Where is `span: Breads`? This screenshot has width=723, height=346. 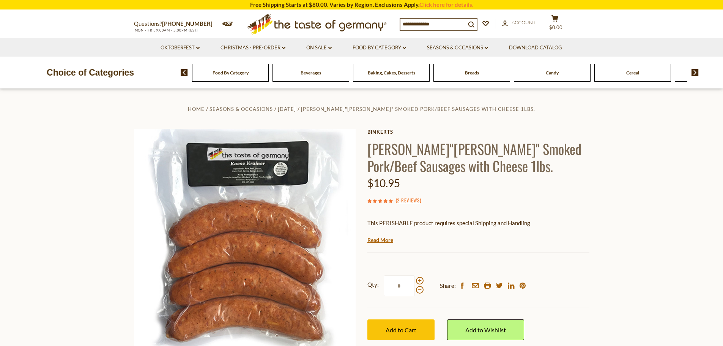 span: Breads is located at coordinates (472, 72).